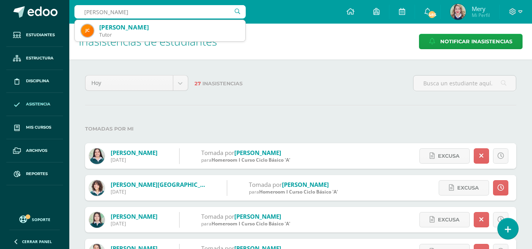 Image resolution: width=532 pixels, height=249 pixels. Describe the element at coordinates (41, 220) in the screenshot. I see `span: Soporte` at that location.